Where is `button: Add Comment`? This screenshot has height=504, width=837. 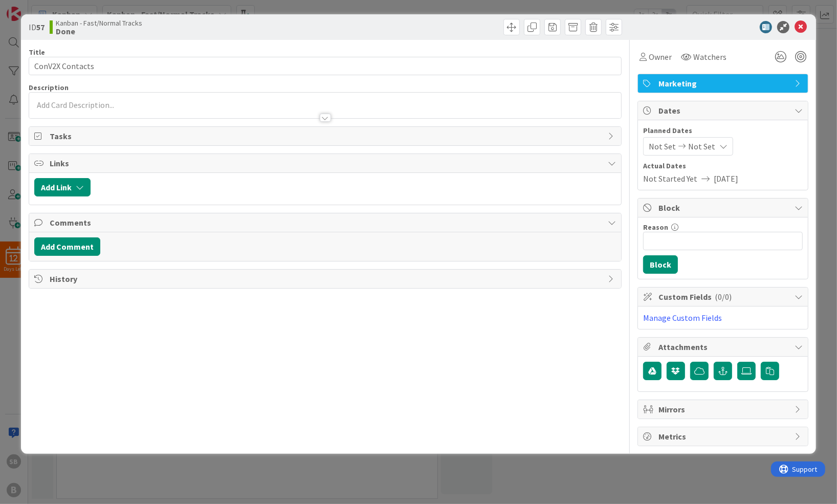
button: Add Comment is located at coordinates (67, 246).